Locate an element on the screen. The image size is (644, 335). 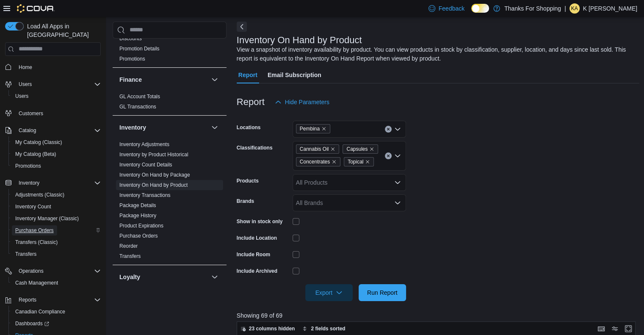
button: Home is located at coordinates (53, 67).